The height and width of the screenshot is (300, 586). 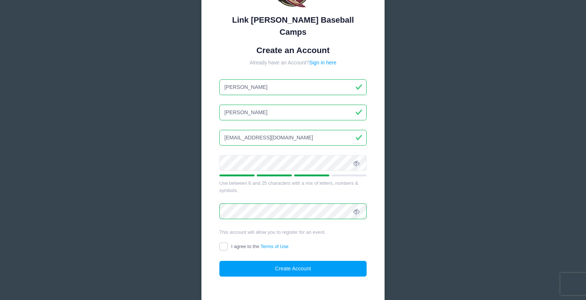 What do you see at coordinates (293, 50) in the screenshot?
I see `h1: Create an Account` at bounding box center [293, 50].